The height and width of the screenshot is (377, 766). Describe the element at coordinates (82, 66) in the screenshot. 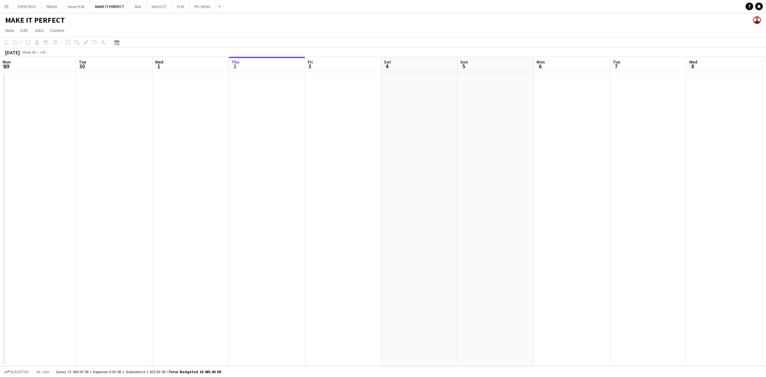

I see `span: 30` at that location.